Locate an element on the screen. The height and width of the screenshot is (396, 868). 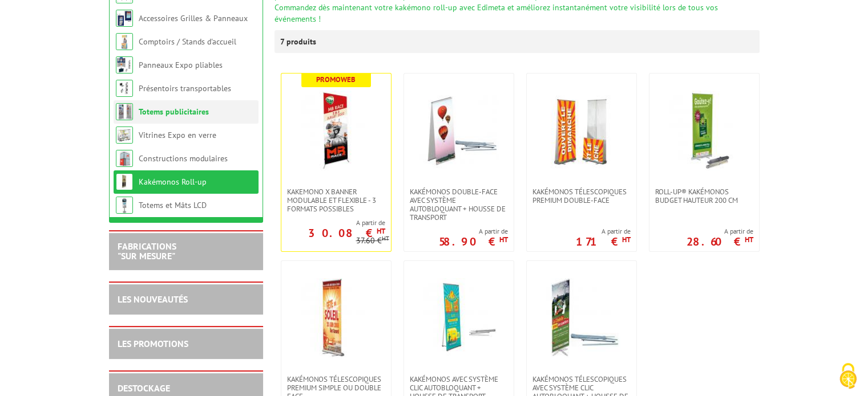
a: Vitrines Expo en verre is located at coordinates (178, 135).